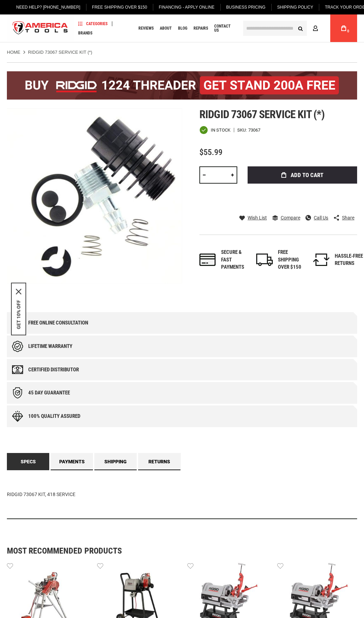  What do you see at coordinates (253, 218) in the screenshot?
I see `a: Wish List` at bounding box center [253, 218].